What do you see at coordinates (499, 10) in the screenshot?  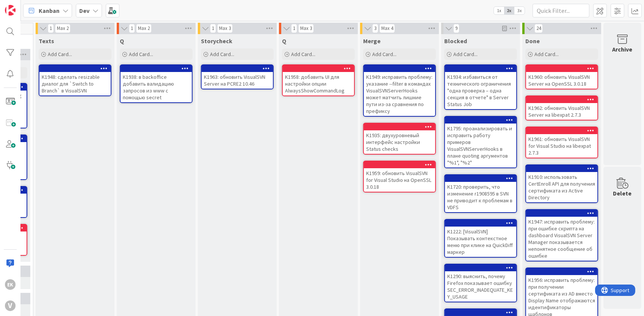 I see `span: 1x` at bounding box center [499, 10].